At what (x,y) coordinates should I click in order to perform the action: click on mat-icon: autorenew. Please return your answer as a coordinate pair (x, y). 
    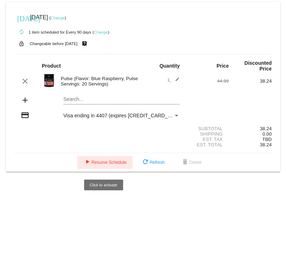
    Looking at the image, I should click on (22, 32).